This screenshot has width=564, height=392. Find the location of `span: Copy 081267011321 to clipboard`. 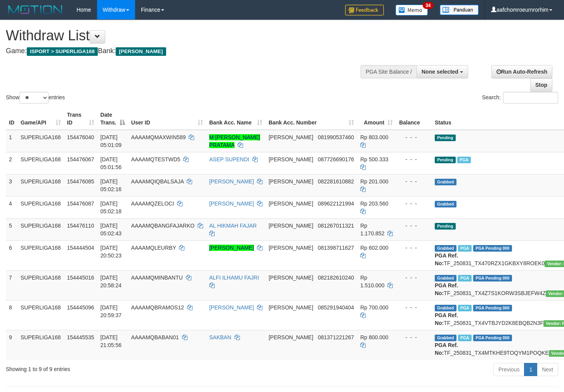

span: Copy 081267011321 to clipboard is located at coordinates (336, 226).